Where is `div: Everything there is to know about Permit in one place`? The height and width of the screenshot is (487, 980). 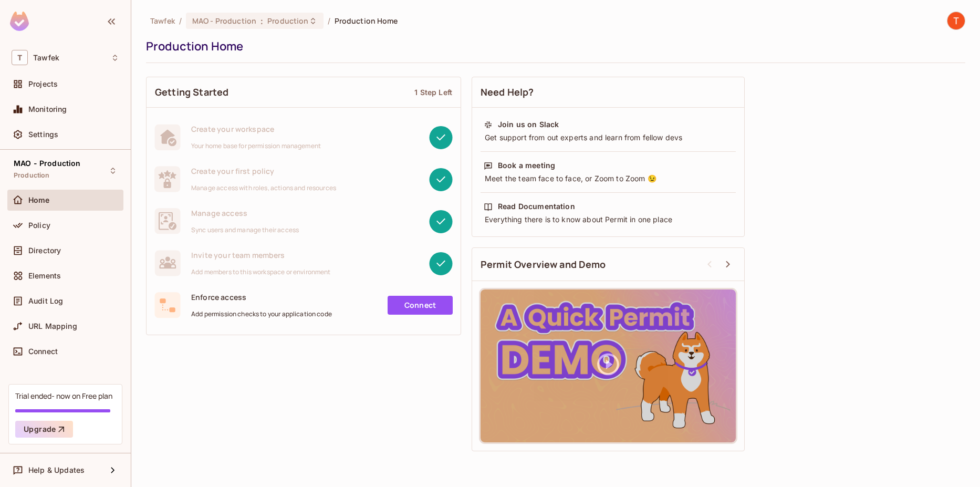
div: Everything there is to know about Permit in one place is located at coordinates (608, 219).